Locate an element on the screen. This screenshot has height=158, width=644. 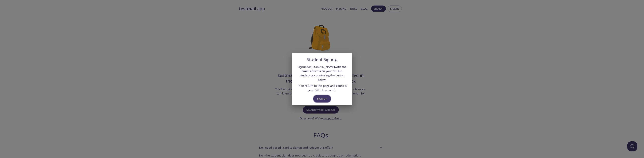
span: Signup is located at coordinates (322, 99).